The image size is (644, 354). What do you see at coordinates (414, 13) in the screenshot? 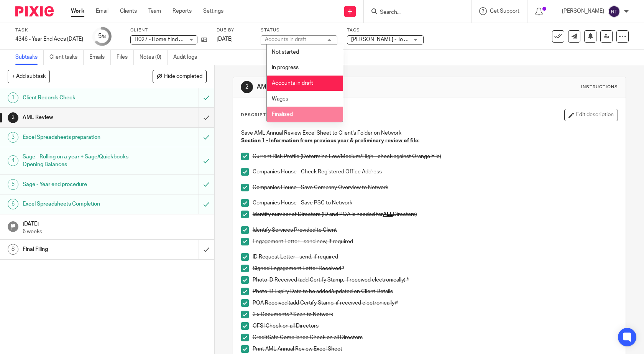
I see `input: Search` at bounding box center [414, 13].